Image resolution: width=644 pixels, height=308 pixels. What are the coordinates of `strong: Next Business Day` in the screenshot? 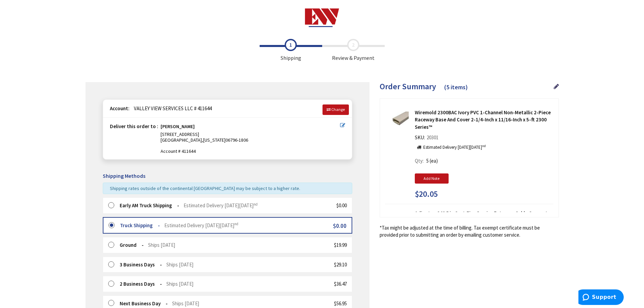 It's located at (143, 304).